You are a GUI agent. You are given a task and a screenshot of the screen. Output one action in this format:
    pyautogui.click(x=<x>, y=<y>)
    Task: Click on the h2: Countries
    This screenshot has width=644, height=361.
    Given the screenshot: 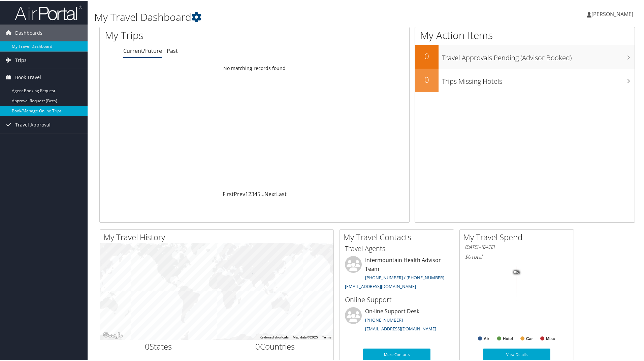 What is the action you would take?
    pyautogui.click(x=275, y=346)
    